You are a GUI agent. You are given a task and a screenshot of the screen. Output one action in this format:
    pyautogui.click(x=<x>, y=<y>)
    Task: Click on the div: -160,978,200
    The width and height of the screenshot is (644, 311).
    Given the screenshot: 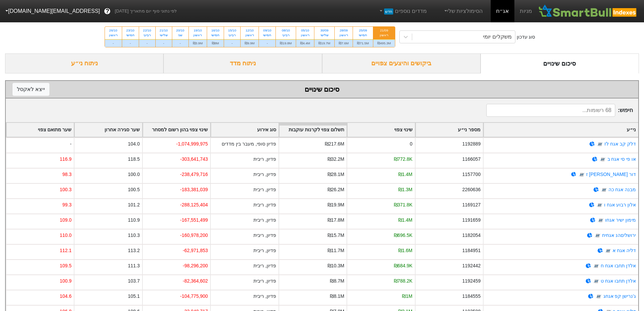 What is the action you would take?
    pyautogui.click(x=194, y=235)
    